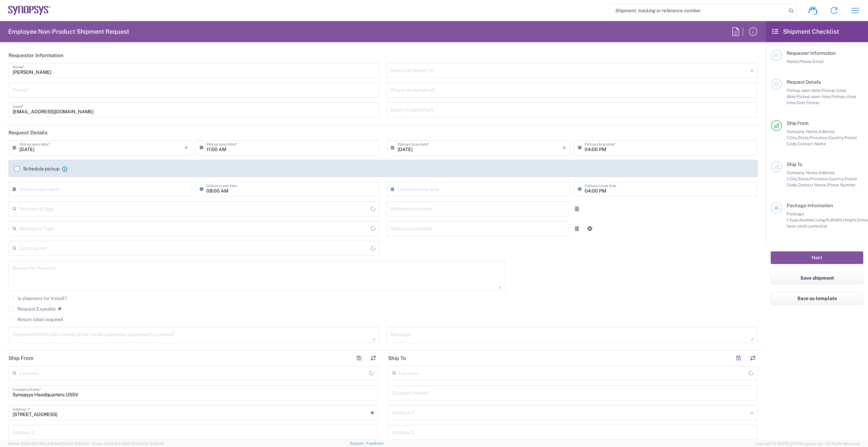  What do you see at coordinates (69, 32) in the screenshot?
I see `h2: Employee Non-Product Shipment Request` at bounding box center [69, 32].